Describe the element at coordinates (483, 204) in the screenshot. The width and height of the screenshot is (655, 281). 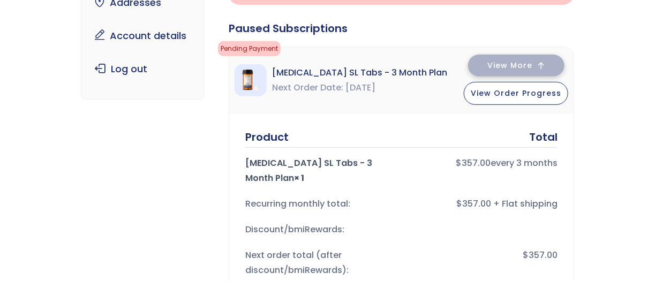
I see `div: $357.00 + Flat shipping` at that location.